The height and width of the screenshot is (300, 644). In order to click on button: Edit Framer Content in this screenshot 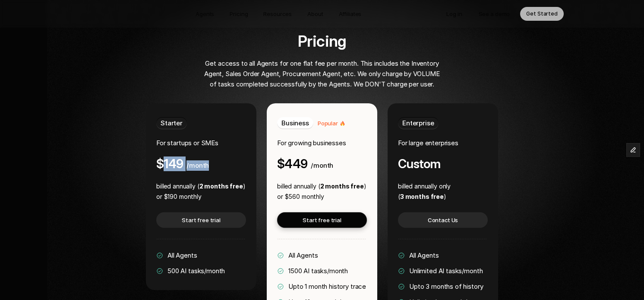, I will do `click(633, 150)`.